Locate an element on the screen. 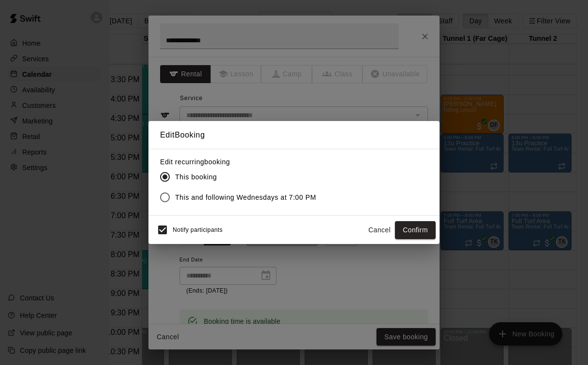  span: Notify participants is located at coordinates (198, 230).